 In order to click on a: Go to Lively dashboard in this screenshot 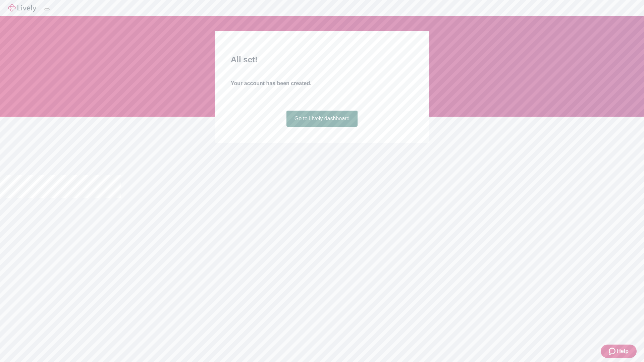, I will do `click(322, 119)`.